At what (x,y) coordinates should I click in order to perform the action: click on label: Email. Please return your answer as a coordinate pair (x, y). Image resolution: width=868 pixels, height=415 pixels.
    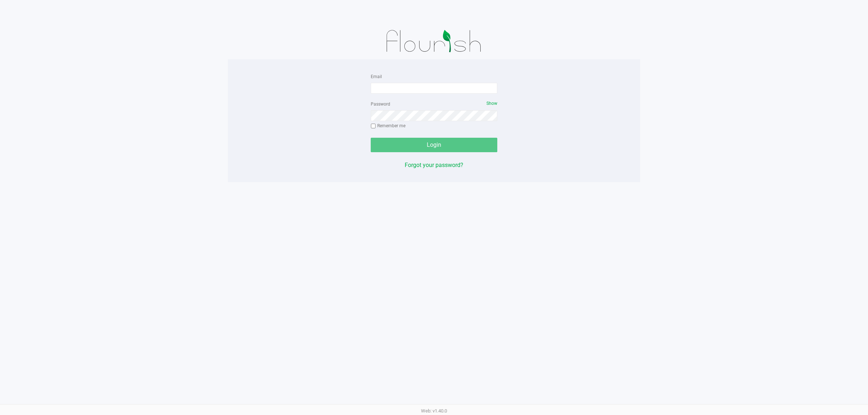
    Looking at the image, I should click on (376, 77).